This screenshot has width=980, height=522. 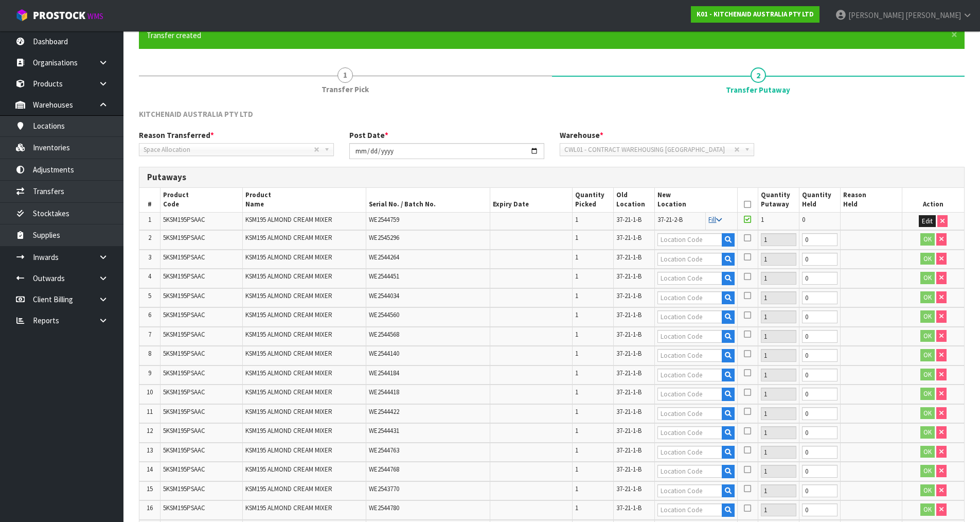 I want to click on img: cube-alt.png, so click(x=22, y=15).